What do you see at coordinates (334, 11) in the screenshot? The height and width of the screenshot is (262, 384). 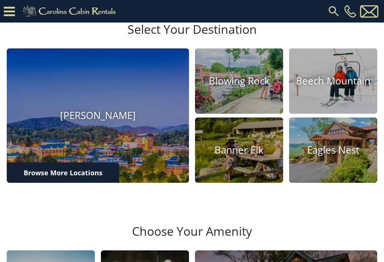 I see `img: search-regular.svg` at bounding box center [334, 11].